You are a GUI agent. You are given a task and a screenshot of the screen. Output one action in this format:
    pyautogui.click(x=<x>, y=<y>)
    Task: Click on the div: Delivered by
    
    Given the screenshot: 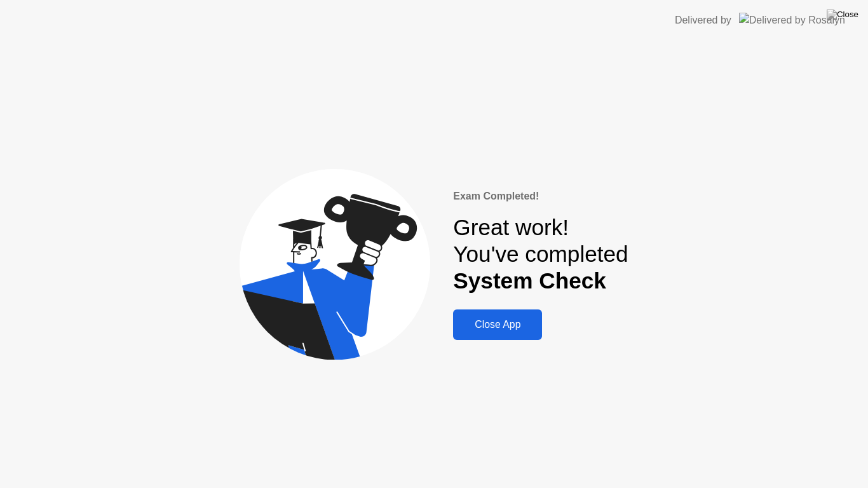 What is the action you would take?
    pyautogui.click(x=703, y=20)
    